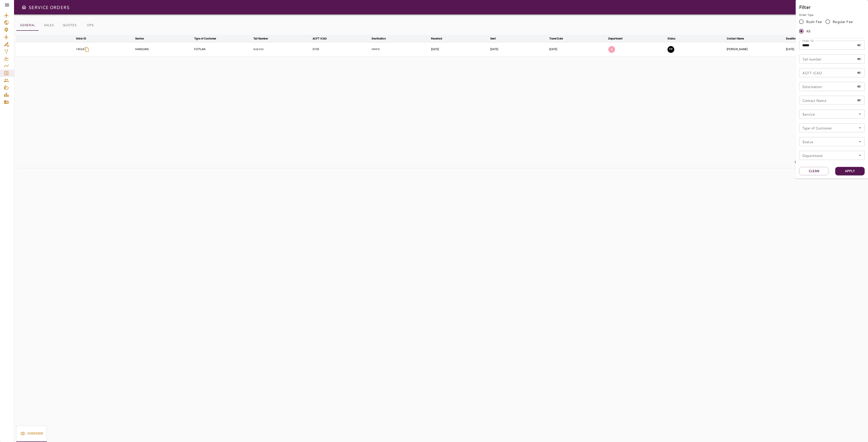 The width and height of the screenshot is (868, 442). What do you see at coordinates (807, 41) in the screenshot?
I see `label: Order ID` at bounding box center [807, 41].